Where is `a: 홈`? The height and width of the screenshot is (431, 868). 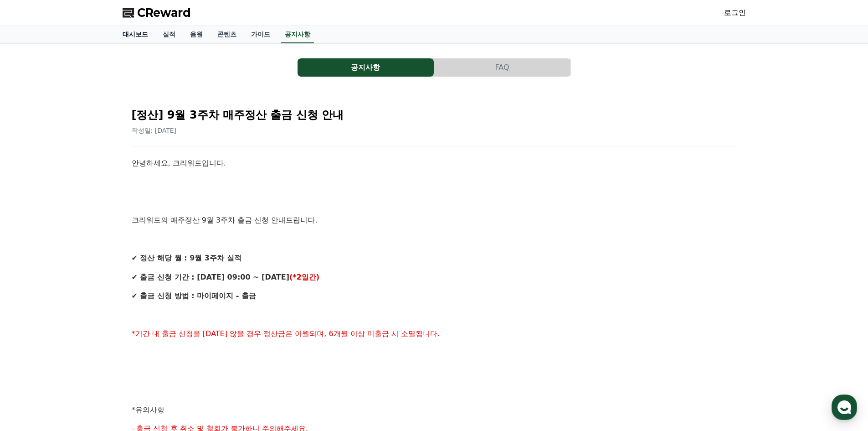
a: 홈 is located at coordinates (32, 300).